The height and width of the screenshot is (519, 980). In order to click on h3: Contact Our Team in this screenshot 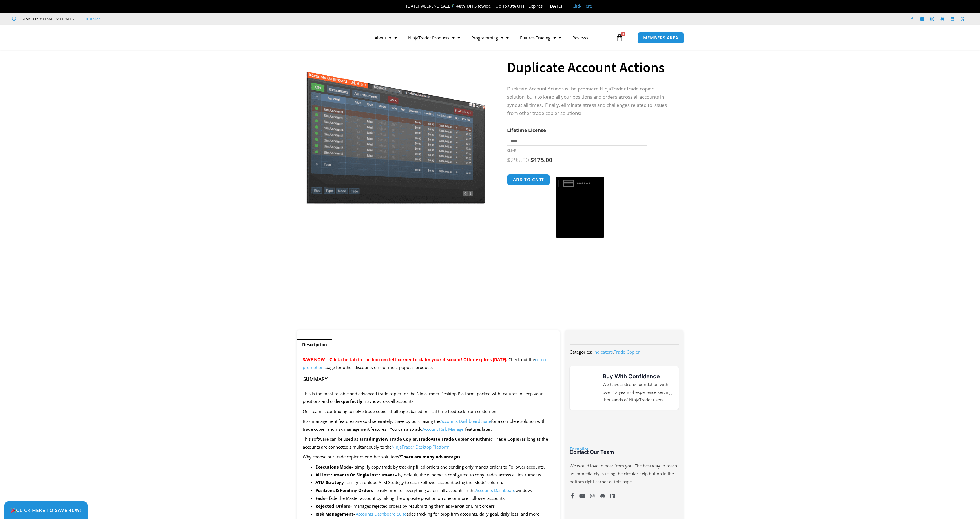, I will do `click(624, 452)`.